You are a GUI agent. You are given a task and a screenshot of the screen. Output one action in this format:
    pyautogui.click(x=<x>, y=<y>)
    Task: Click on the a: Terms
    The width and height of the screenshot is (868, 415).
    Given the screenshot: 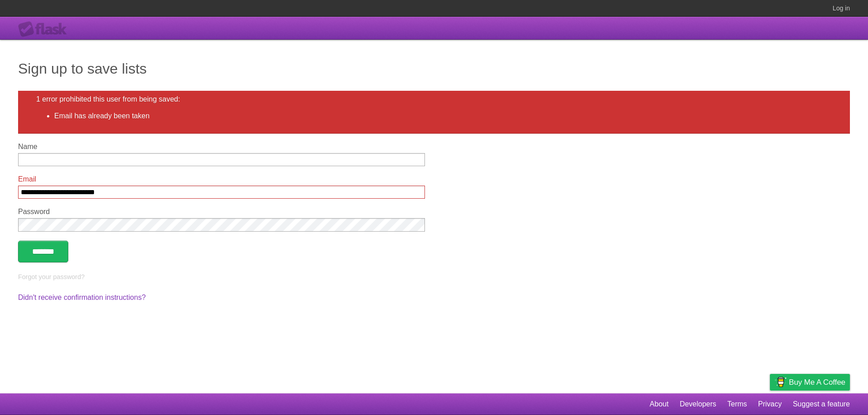 What is the action you would take?
    pyautogui.click(x=738, y=405)
    